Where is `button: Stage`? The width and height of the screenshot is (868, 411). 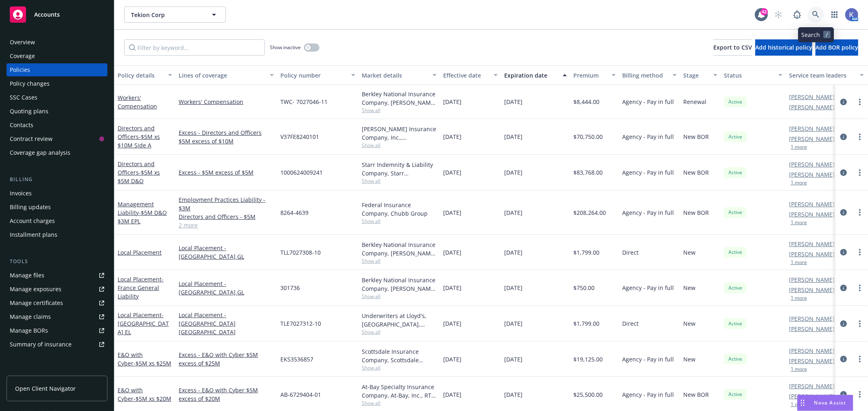
button: Stage is located at coordinates (700, 75).